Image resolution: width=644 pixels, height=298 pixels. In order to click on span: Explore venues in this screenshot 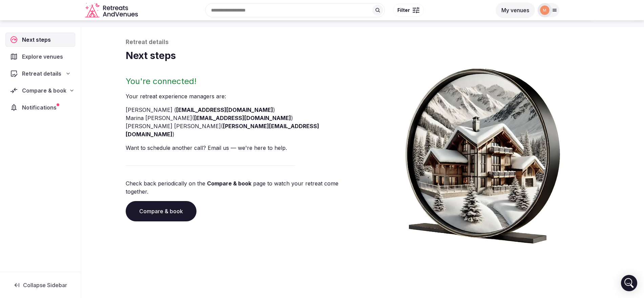, I will do `click(44, 56)`.